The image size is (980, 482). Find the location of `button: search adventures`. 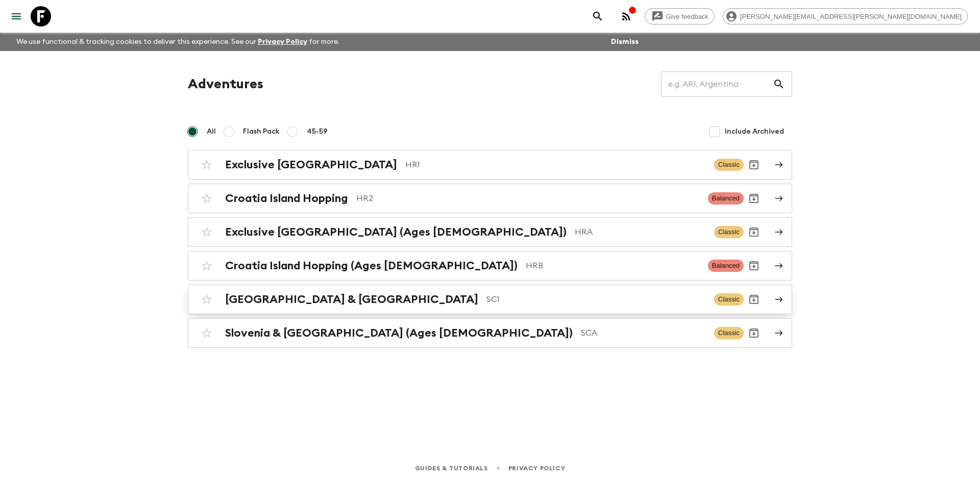

button: search adventures is located at coordinates (598, 16).